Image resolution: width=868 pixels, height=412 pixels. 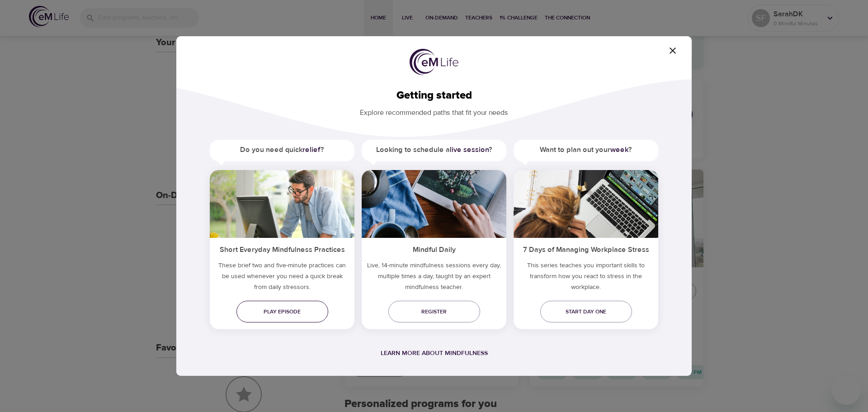 What do you see at coordinates (469, 150) in the screenshot?
I see `a: live session` at bounding box center [469, 150].